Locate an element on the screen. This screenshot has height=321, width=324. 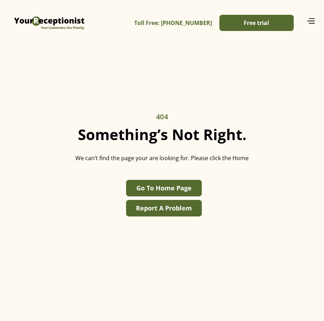
a: Free trial is located at coordinates (256, 23).